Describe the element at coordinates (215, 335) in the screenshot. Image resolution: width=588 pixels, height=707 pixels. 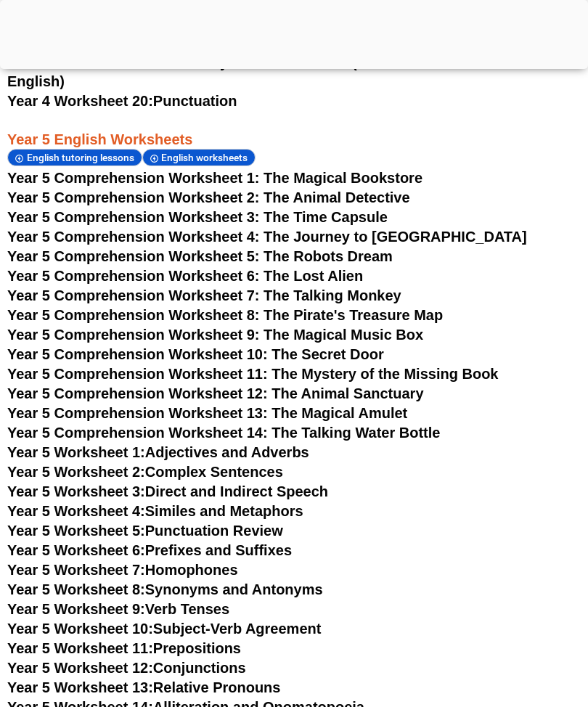
I see `a: Year 5 Comprehension Worksheet 9: The Magical Music Box` at that location.